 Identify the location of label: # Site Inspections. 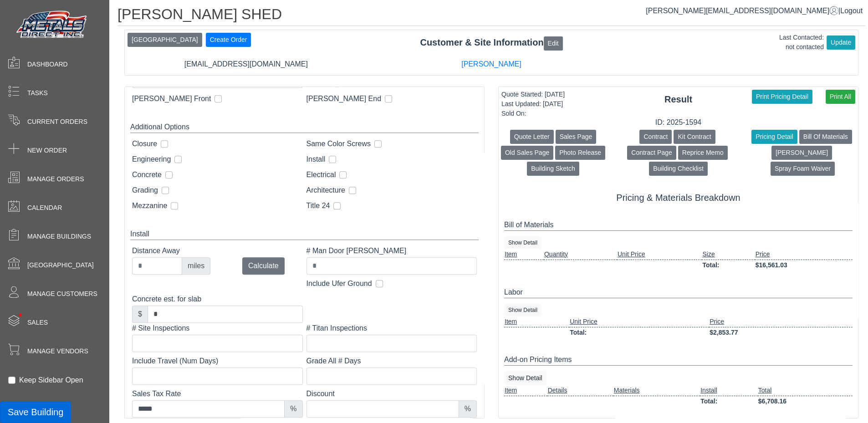
(217, 328).